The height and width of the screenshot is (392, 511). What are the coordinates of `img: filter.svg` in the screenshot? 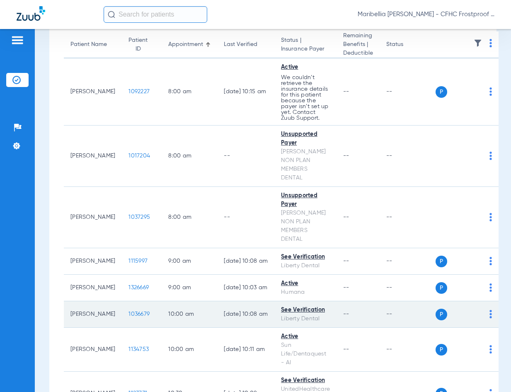 It's located at (478, 43).